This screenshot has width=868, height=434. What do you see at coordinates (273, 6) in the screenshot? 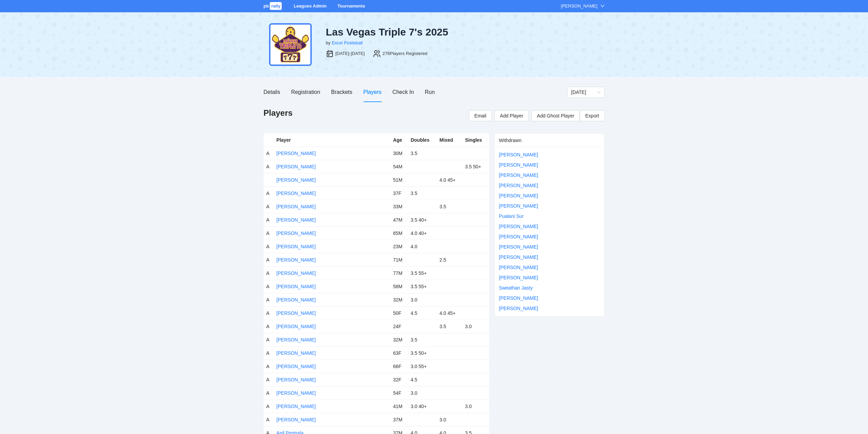
I see `a: pbrally` at bounding box center [273, 6].